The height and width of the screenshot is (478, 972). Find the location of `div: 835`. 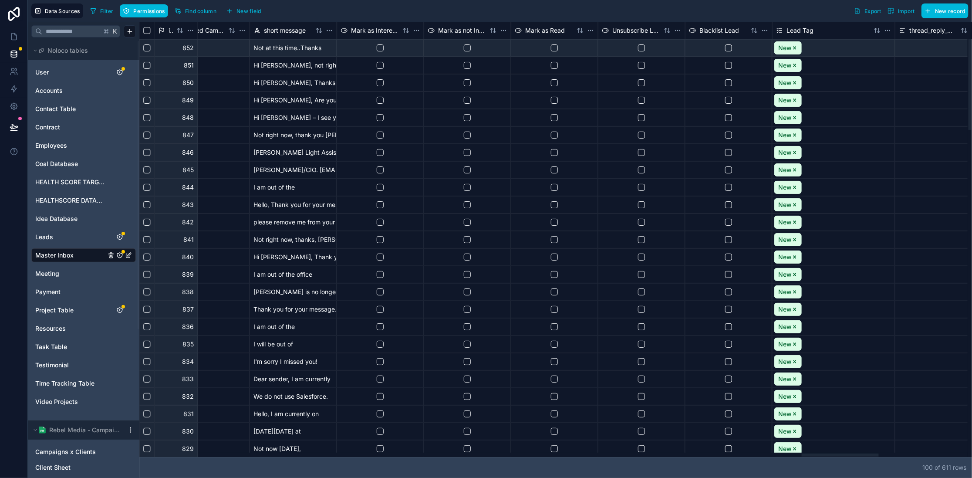

div: 835 is located at coordinates (176, 344).